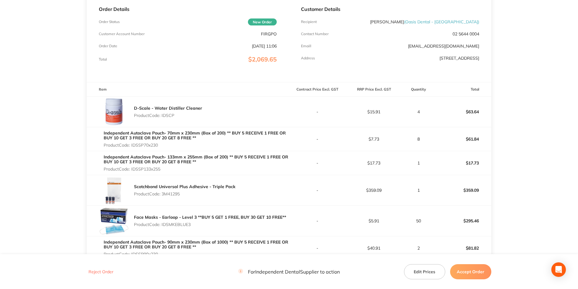 Image resolution: width=578 pixels, height=289 pixels. I want to click on p: Order Status, so click(109, 22).